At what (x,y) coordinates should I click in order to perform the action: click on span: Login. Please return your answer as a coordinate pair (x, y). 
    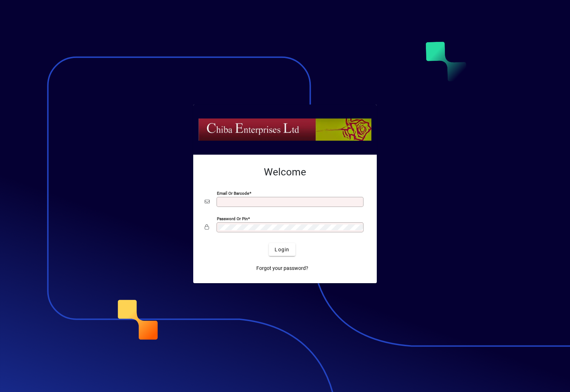
    Looking at the image, I should click on (282, 250).